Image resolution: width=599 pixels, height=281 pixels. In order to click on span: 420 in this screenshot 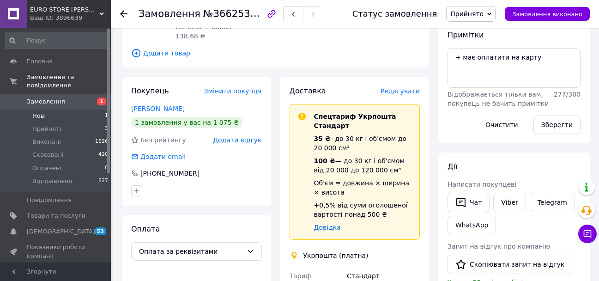, I will do `click(103, 155)`.